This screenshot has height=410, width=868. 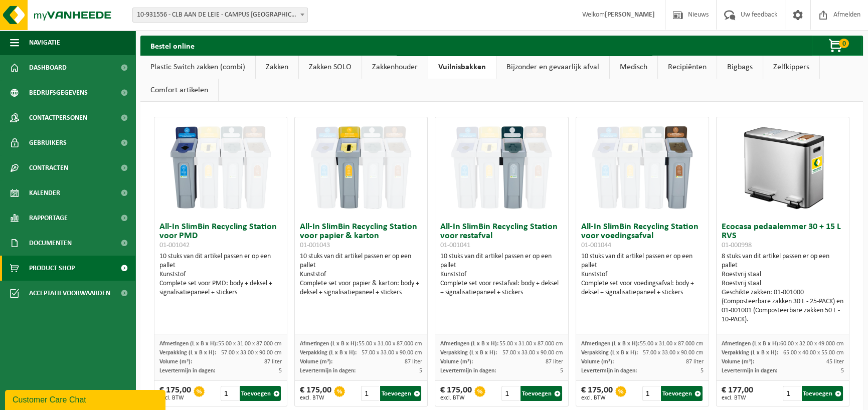 What do you see at coordinates (50, 244) in the screenshot?
I see `span: Documenten` at bounding box center [50, 244].